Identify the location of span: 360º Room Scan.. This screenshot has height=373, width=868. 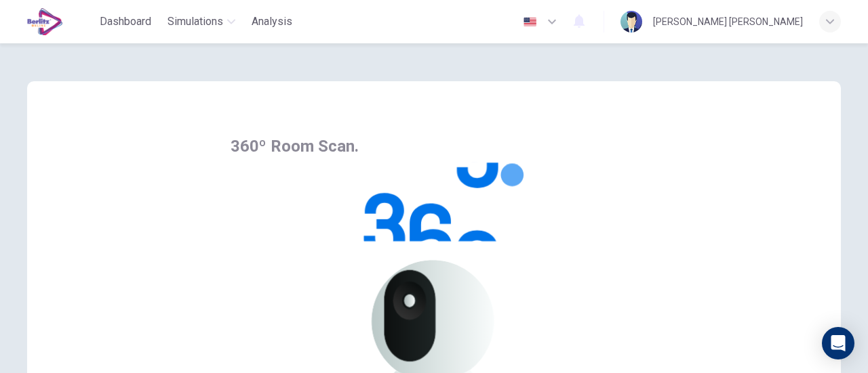
(294, 146).